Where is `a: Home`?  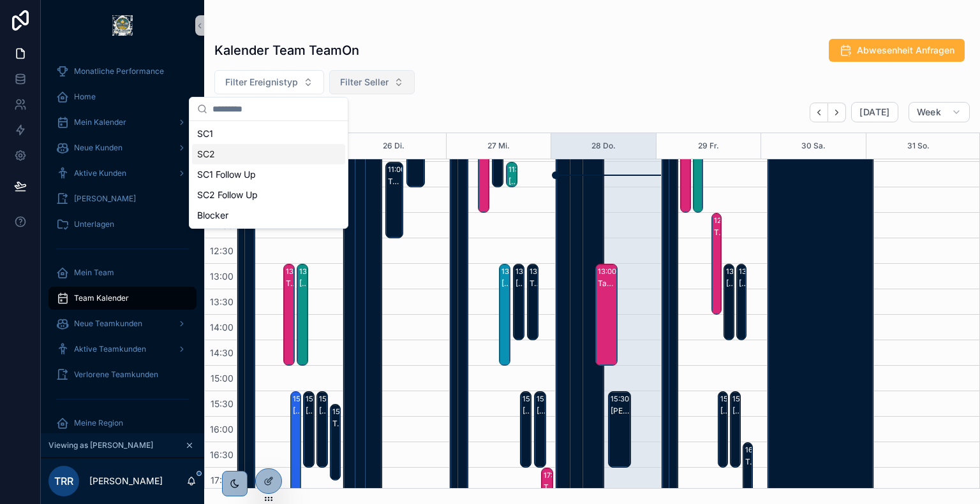 a: Home is located at coordinates (123, 97).